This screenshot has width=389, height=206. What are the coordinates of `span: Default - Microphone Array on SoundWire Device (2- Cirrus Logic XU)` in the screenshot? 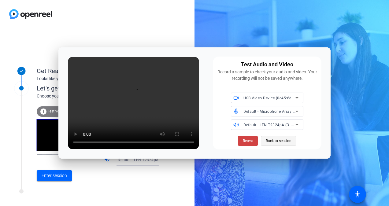 It's located at (305, 111).